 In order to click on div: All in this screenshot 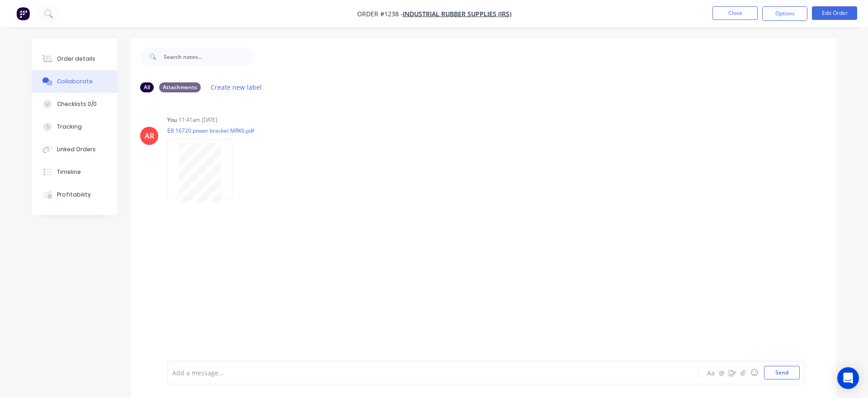, I will do `click(147, 87)`.